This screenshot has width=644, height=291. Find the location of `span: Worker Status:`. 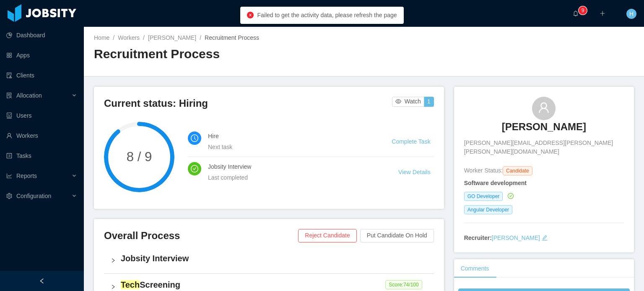

span: Worker Status: is located at coordinates (483, 171).